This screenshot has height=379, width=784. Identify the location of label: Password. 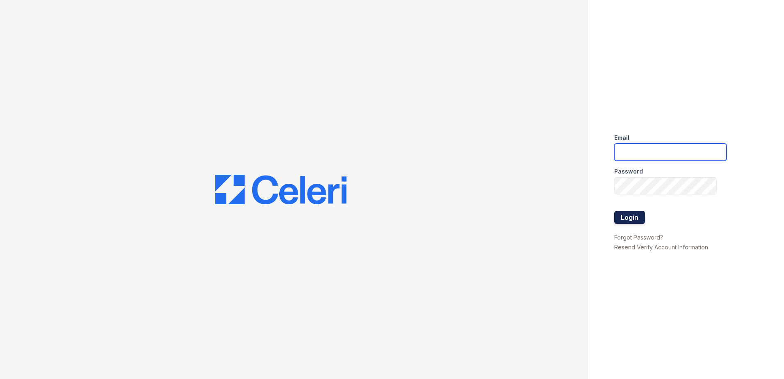
(628, 171).